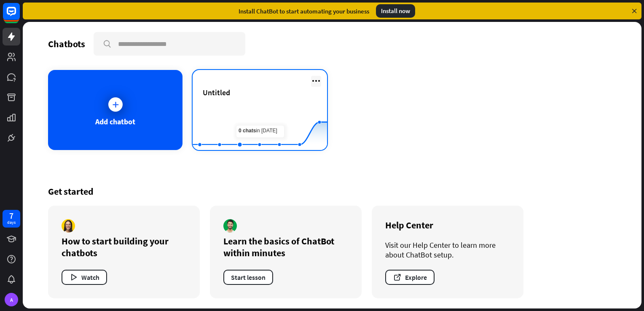 Image resolution: width=644 pixels, height=311 pixels. I want to click on a: 7 days, so click(11, 219).